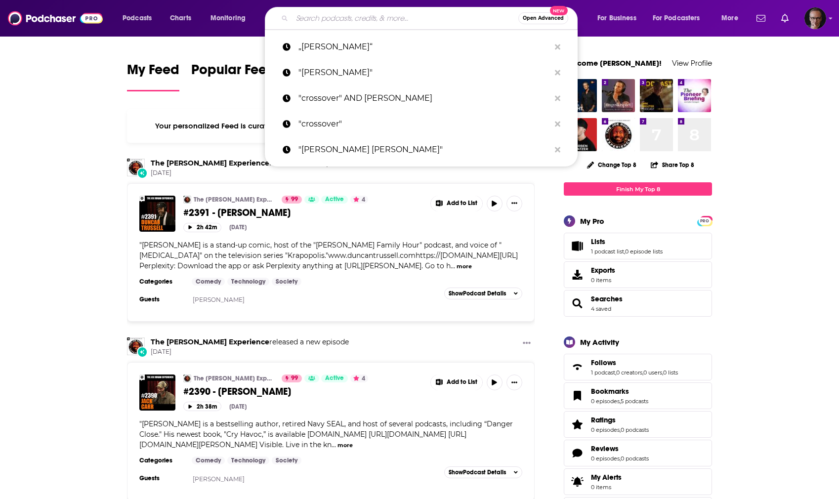 This screenshot has height=499, width=839. What do you see at coordinates (248, 461) in the screenshot?
I see `a: Technology` at bounding box center [248, 461].